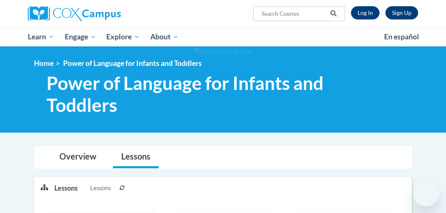  What do you see at coordinates (123, 37) in the screenshot?
I see `span: Explore` at bounding box center [123, 37].